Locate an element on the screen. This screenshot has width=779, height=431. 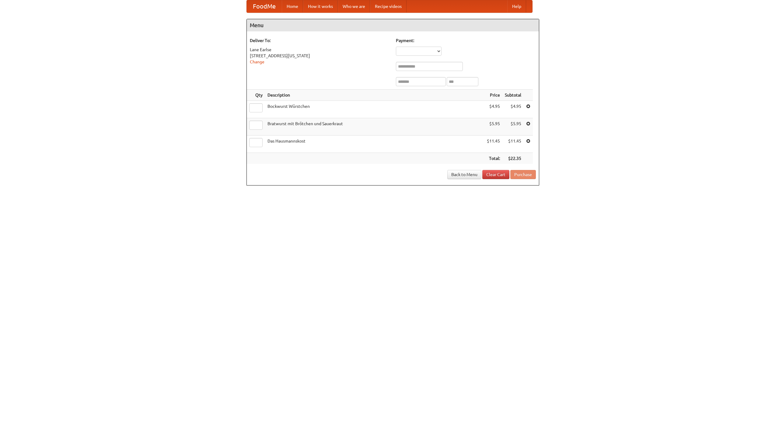
td: Bockwurst Würstchen is located at coordinates (375, 109).